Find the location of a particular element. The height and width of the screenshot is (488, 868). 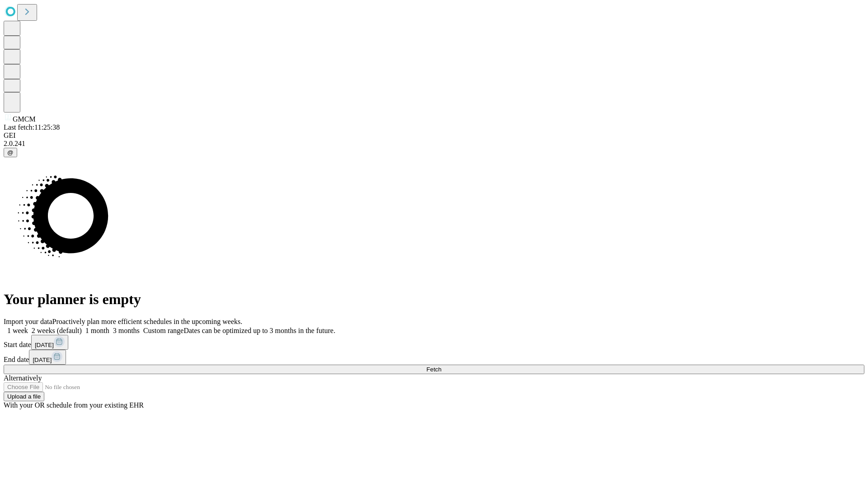

span: GMCM is located at coordinates (24, 119).